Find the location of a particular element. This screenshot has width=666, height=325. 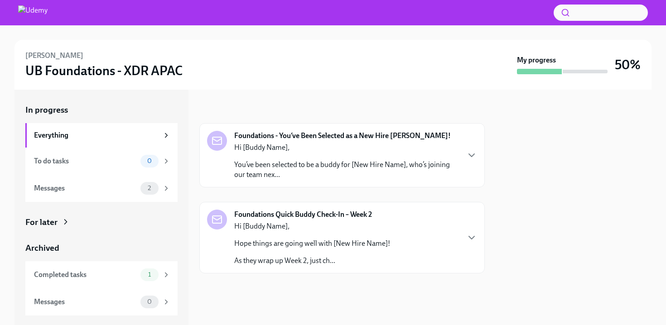

div: To do tasks is located at coordinates (85, 161).